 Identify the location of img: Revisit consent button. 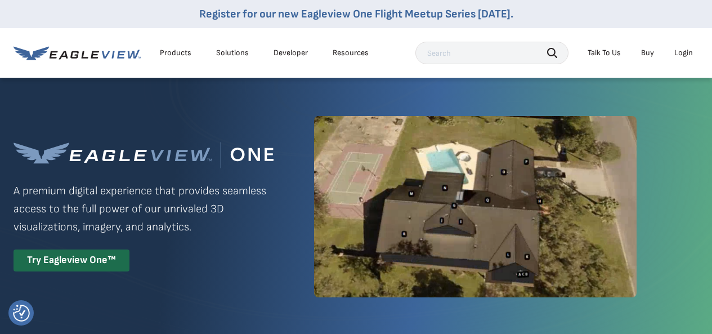
(21, 313).